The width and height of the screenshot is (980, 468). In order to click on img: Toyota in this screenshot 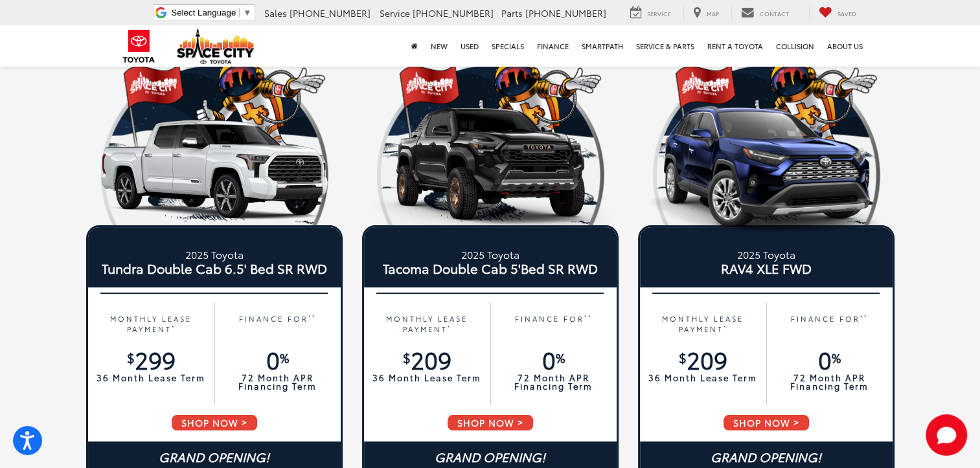, I will do `click(138, 46)`.